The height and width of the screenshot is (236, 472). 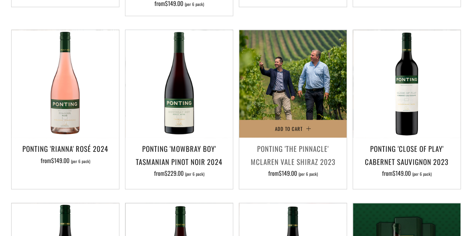 I want to click on a: Ponting 'The Pinnacle' McLaren Vale Shiraz 2023 from$149.00 (per 6 pack), so click(x=293, y=161).